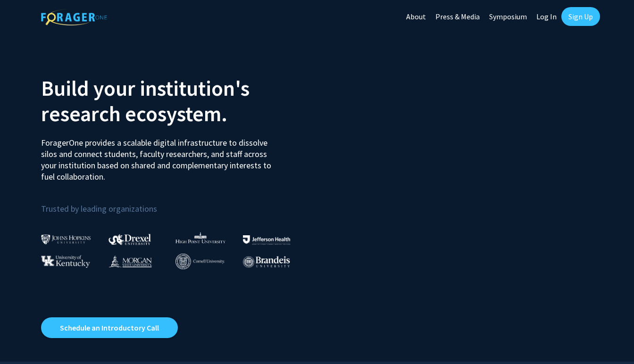  I want to click on img: Morgan State University, so click(130, 261).